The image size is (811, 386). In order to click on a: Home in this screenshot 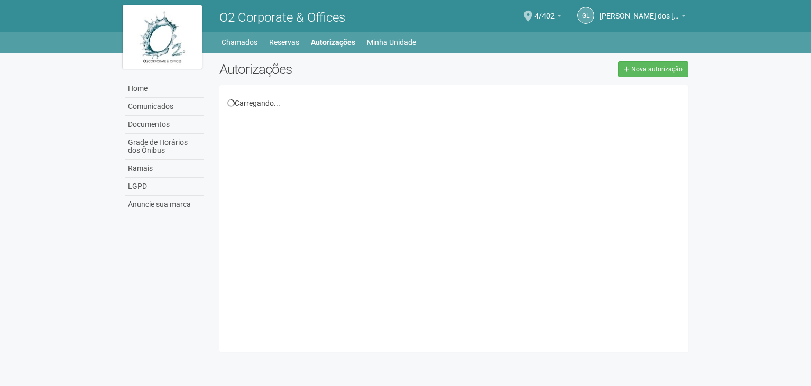, I will do `click(164, 89)`.